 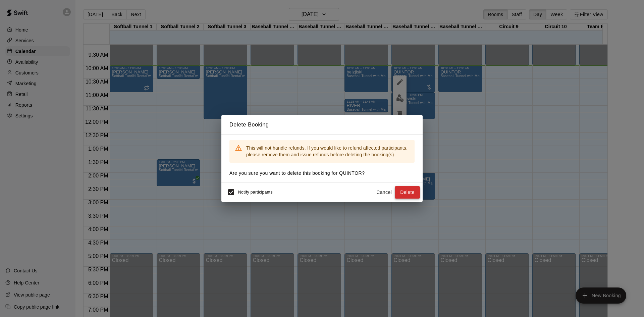 I want to click on button: Cancel, so click(x=384, y=192).